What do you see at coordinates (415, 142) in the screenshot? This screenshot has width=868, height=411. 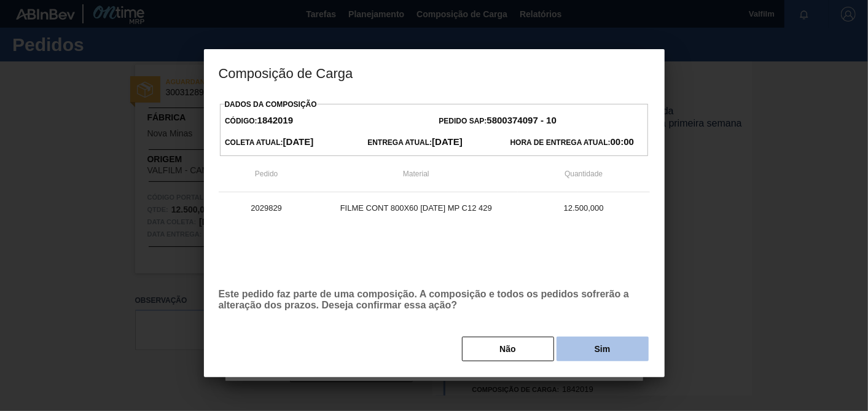 I see `span: Entrega Atual:` at bounding box center [415, 142].